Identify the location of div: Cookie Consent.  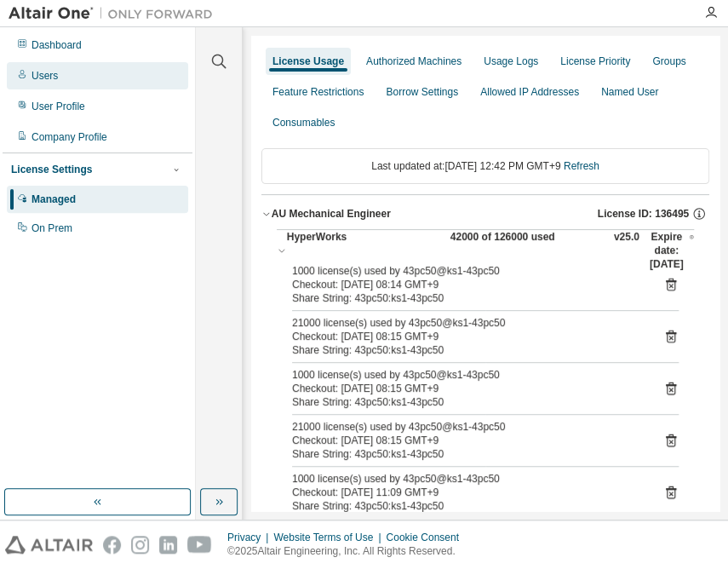
(427, 538).